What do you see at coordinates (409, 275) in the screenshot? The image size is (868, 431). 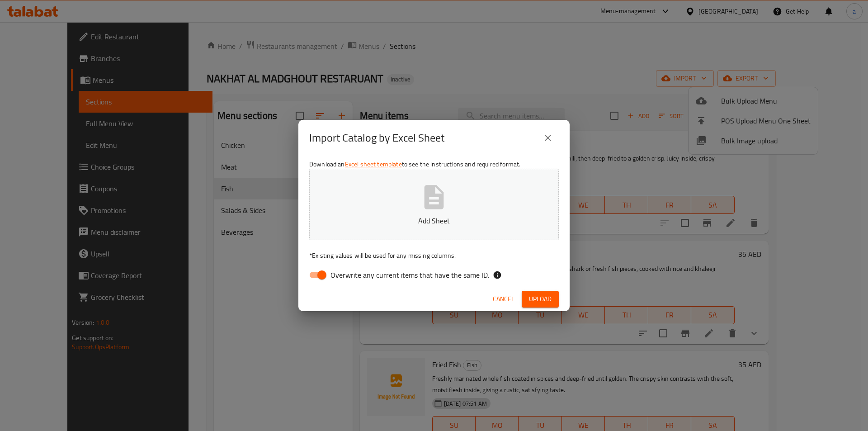 I see `span: Overwrite any current items that have the same ID.` at bounding box center [409, 275].